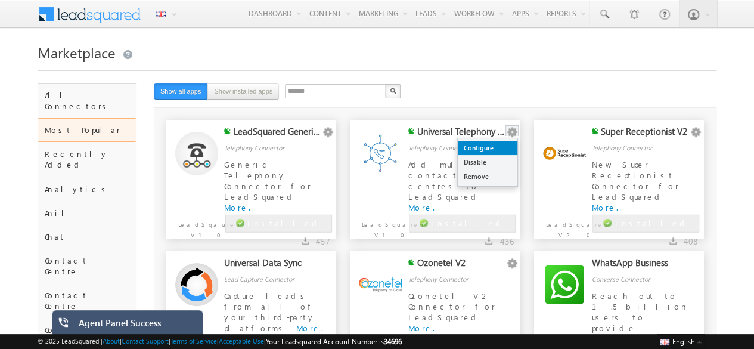  Describe the element at coordinates (507, 241) in the screenshot. I see `span: 436` at that location.